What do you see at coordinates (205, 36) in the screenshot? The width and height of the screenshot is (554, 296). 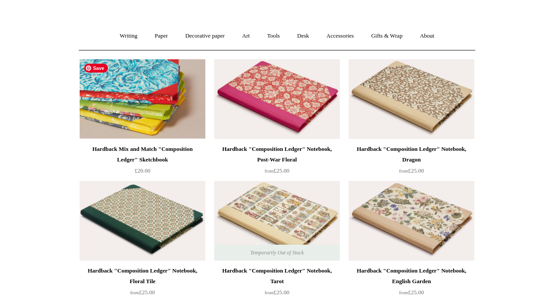 I see `a: Decorative paper` at bounding box center [205, 36].